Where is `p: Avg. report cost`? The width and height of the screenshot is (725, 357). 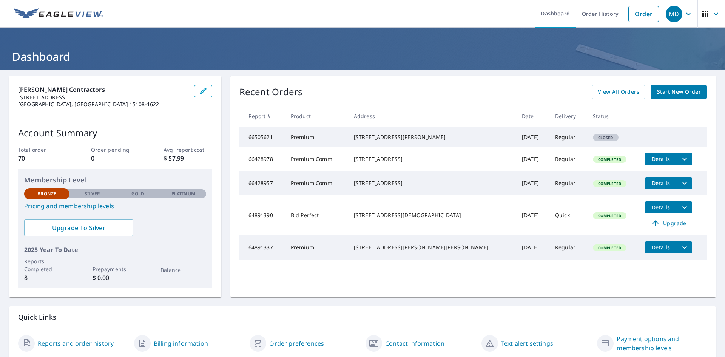 p: Avg. report cost is located at coordinates (188, 149).